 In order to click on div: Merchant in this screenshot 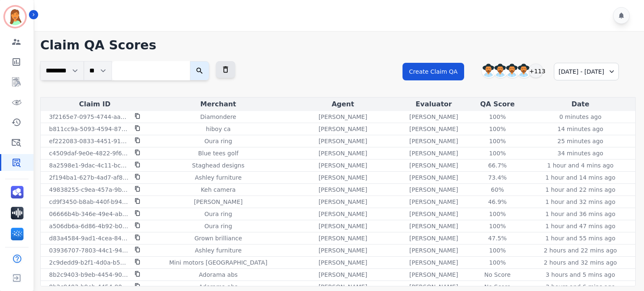, I will do `click(218, 104)`.